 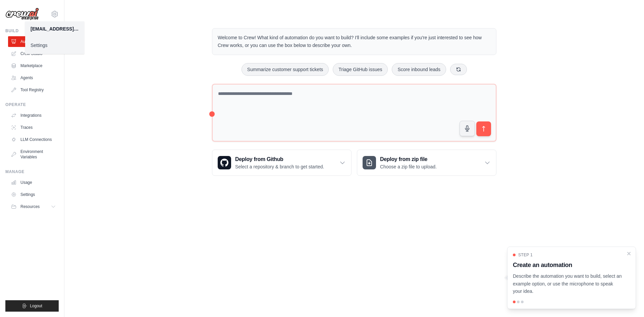 What do you see at coordinates (33, 128) in the screenshot?
I see `a: Traces` at bounding box center [33, 128].